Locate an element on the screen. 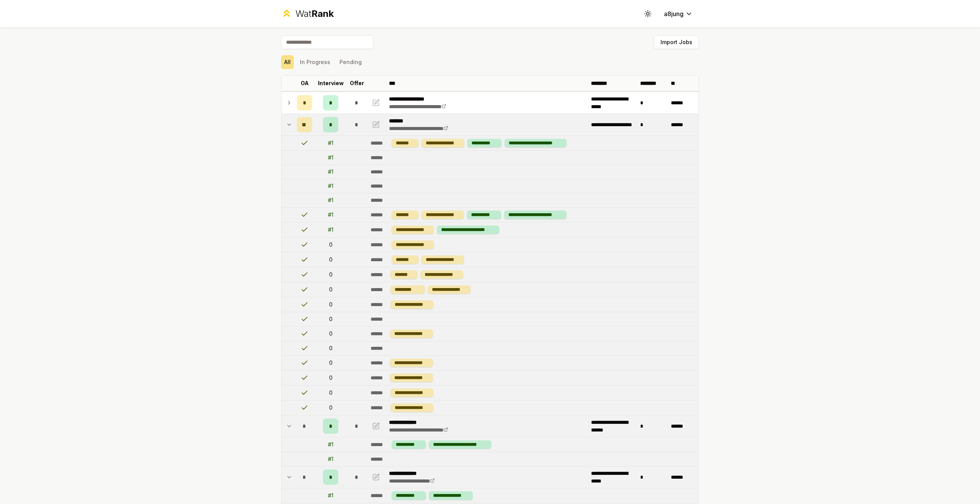  p: OA is located at coordinates (304, 84).